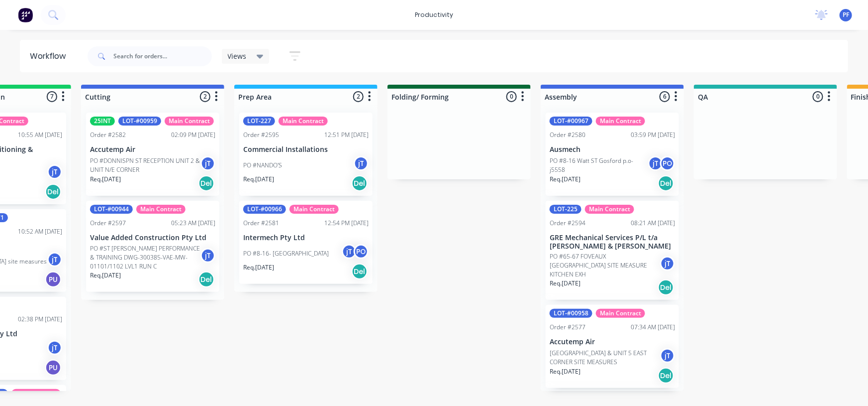  I want to click on p: Ausmech, so click(613, 149).